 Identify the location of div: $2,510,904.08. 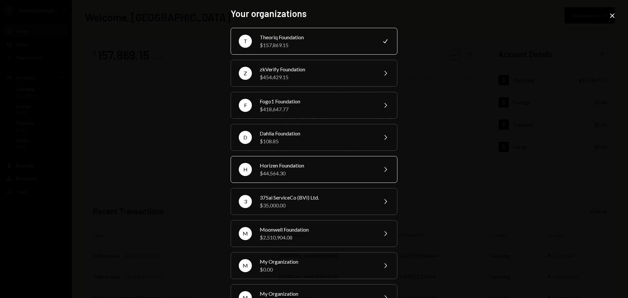
(317, 238).